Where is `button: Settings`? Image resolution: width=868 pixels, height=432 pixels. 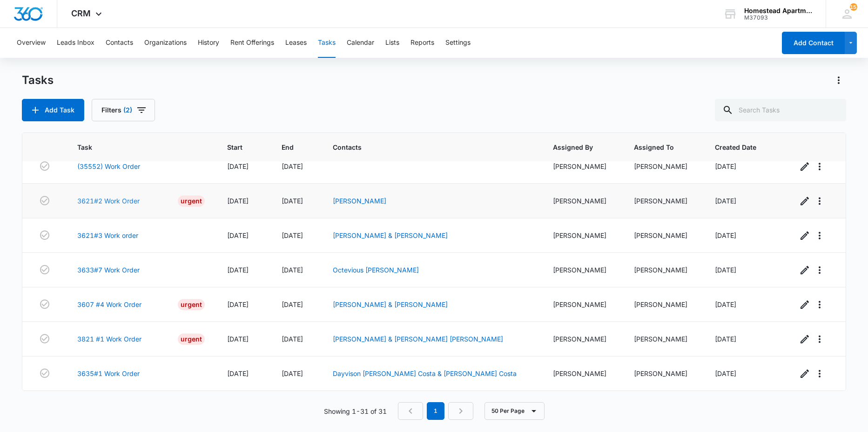 button: Settings is located at coordinates (458, 43).